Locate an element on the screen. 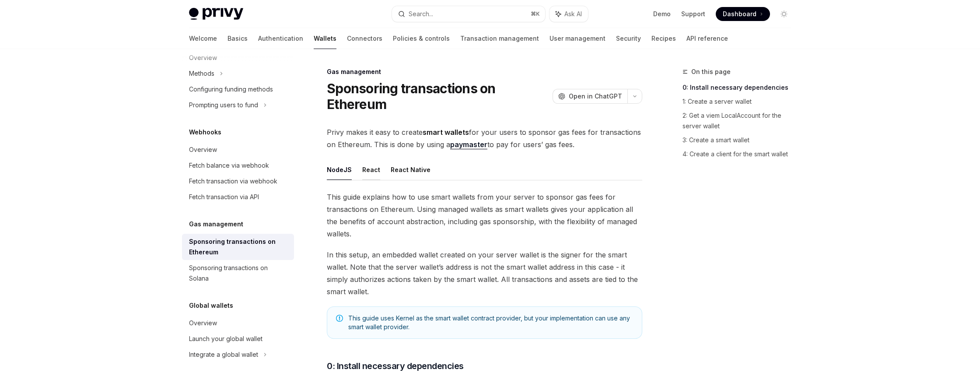 The width and height of the screenshot is (980, 380). h5: Gas management is located at coordinates (216, 225).